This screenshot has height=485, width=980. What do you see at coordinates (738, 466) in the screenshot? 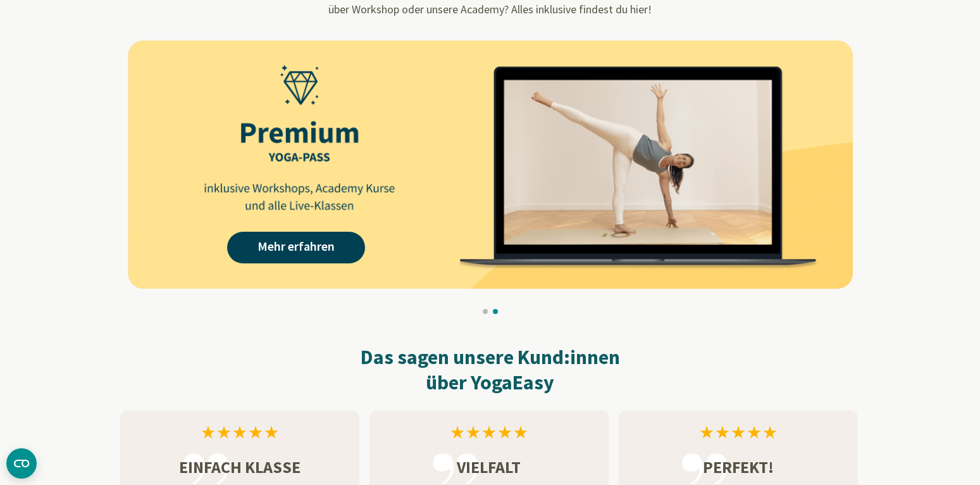
I see `h3: Perfekt!` at bounding box center [738, 466].